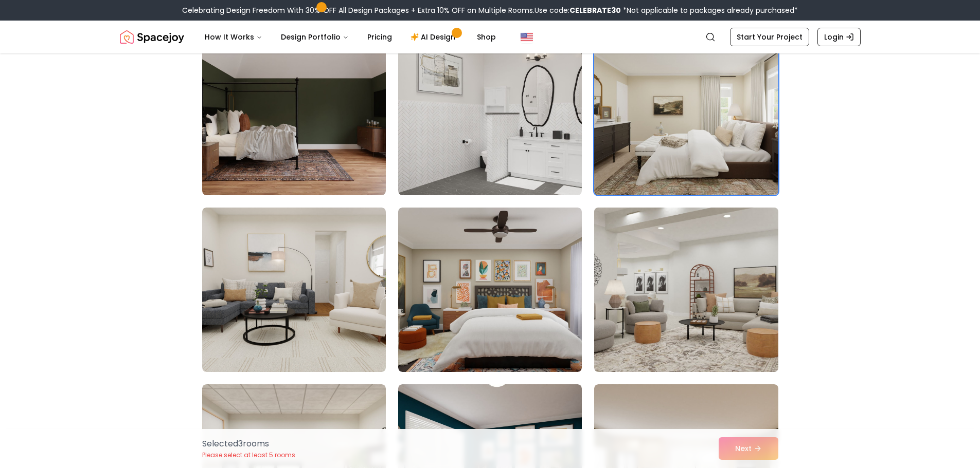 This screenshot has height=468, width=980. Describe the element at coordinates (152, 37) in the screenshot. I see `a: Spacejoy` at that location.